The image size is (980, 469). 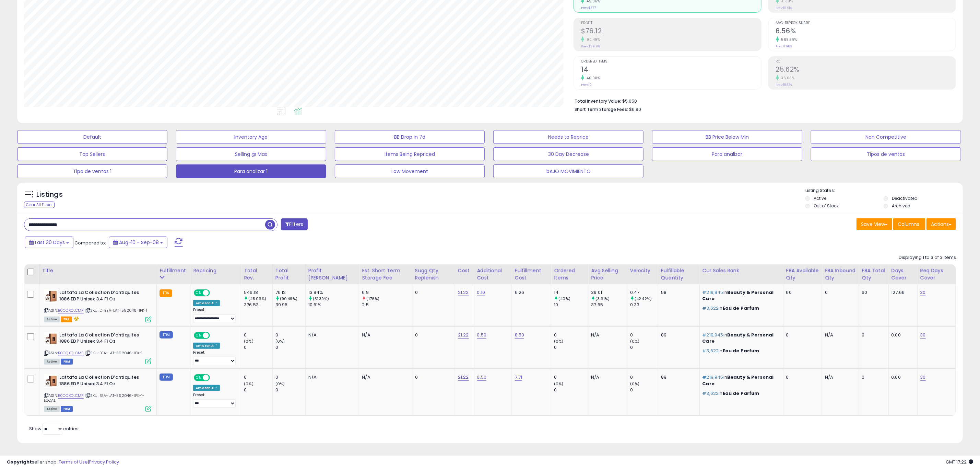 What do you see at coordinates (50, 242) in the screenshot?
I see `span: Last 30 Days` at bounding box center [50, 242].